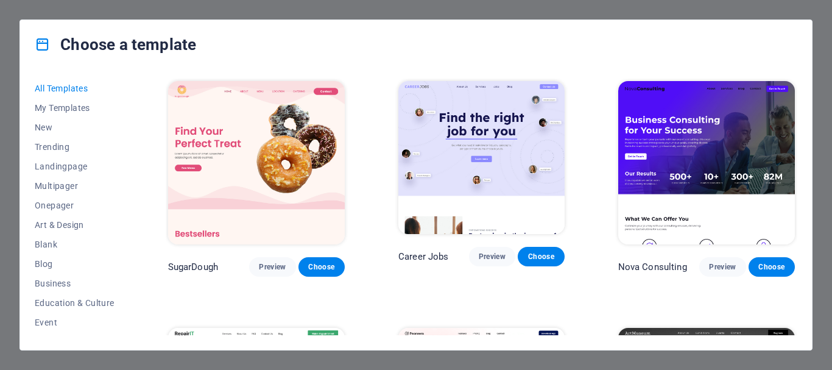  Describe the element at coordinates (74, 166) in the screenshot. I see `button: Landingpage` at that location.